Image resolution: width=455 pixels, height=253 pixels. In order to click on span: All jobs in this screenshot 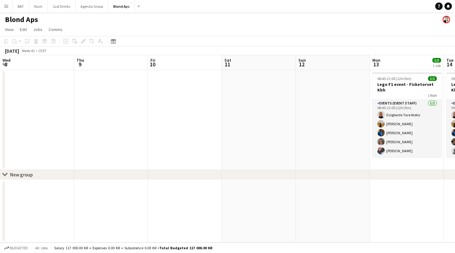, I will do `click(41, 247)`.